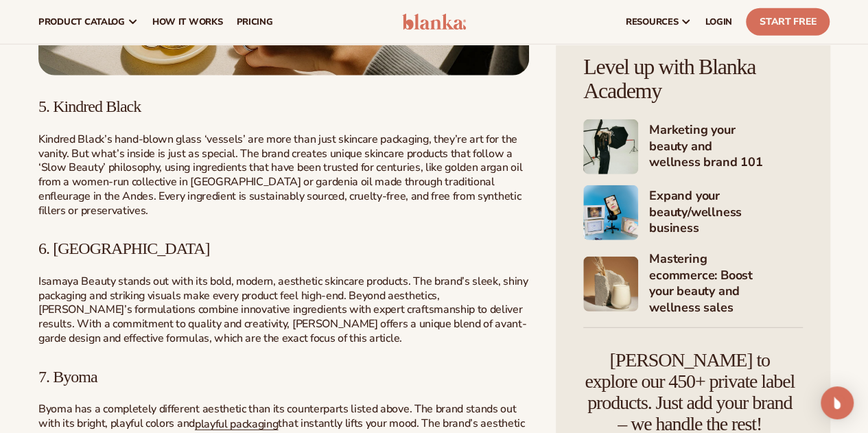 This screenshot has height=433, width=868. Describe the element at coordinates (652, 22) in the screenshot. I see `span: resources` at that location.